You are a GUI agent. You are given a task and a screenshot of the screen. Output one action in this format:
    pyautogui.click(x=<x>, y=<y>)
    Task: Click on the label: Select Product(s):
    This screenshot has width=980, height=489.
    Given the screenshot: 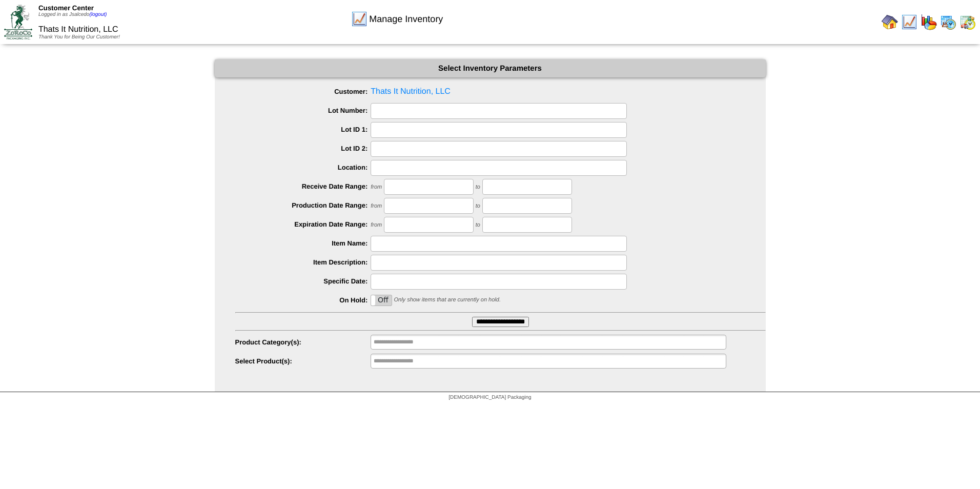 What is the action you would take?
    pyautogui.click(x=303, y=361)
    